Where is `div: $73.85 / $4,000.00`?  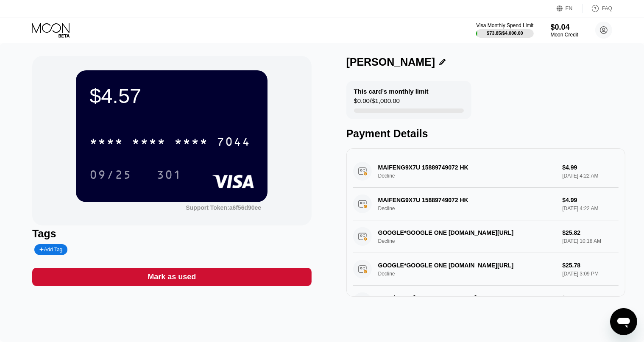 div: $73.85 / $4,000.00 is located at coordinates (505, 33).